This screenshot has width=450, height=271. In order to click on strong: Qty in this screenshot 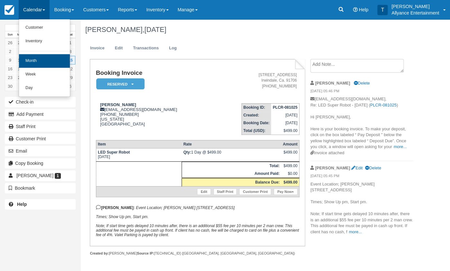, I will do `click(187, 152)`.